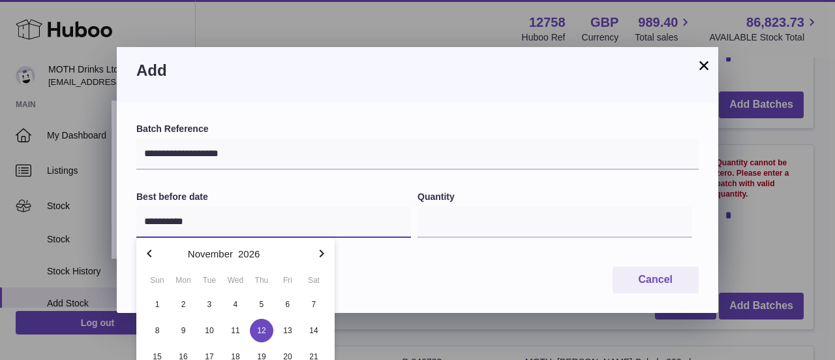 The image size is (835, 360). I want to click on span: 4, so click(236, 304).